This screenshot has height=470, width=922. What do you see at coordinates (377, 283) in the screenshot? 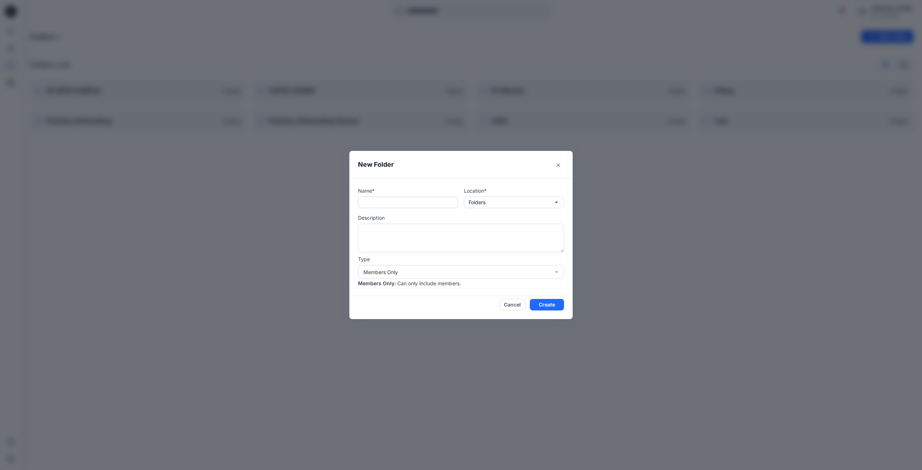
I see `p: Members Only :` at bounding box center [377, 283].